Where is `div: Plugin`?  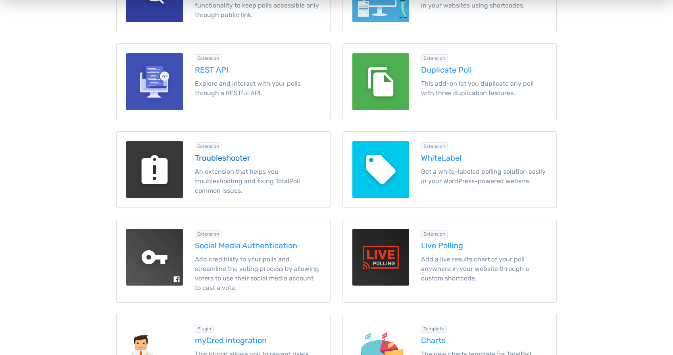 div: Plugin is located at coordinates (204, 329).